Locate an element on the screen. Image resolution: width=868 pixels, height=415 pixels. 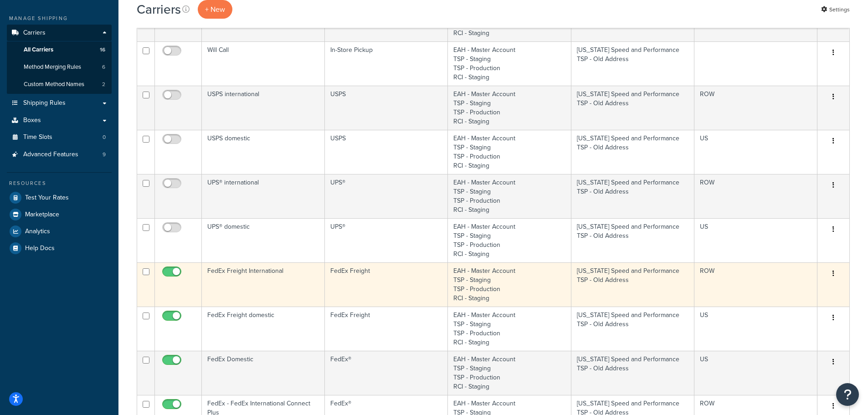
li: Boxes is located at coordinates (60, 120).